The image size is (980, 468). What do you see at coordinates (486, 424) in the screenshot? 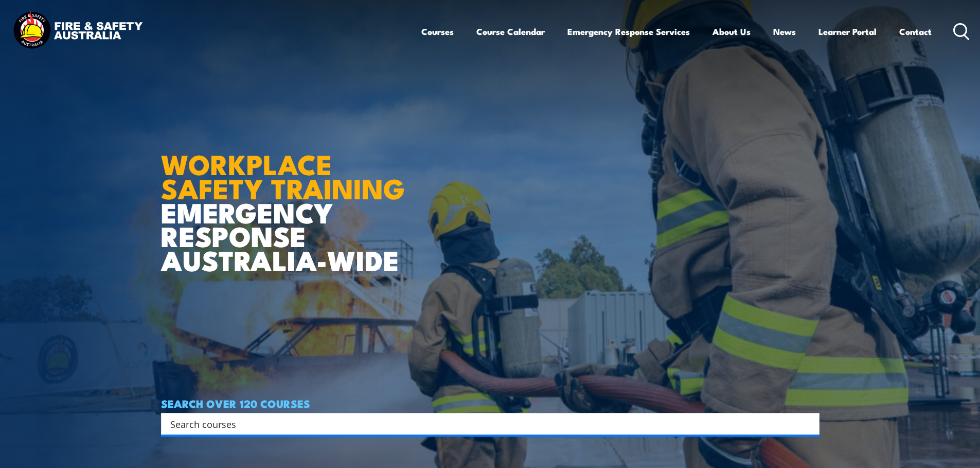
I see `form: Search form` at bounding box center [486, 424].